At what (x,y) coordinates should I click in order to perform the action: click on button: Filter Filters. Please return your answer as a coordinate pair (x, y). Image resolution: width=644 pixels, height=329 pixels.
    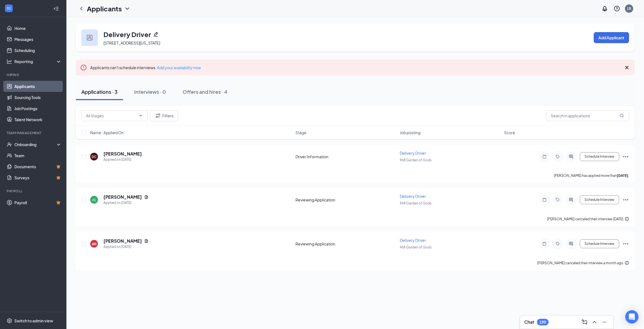
    Looking at the image, I should click on (164, 115).